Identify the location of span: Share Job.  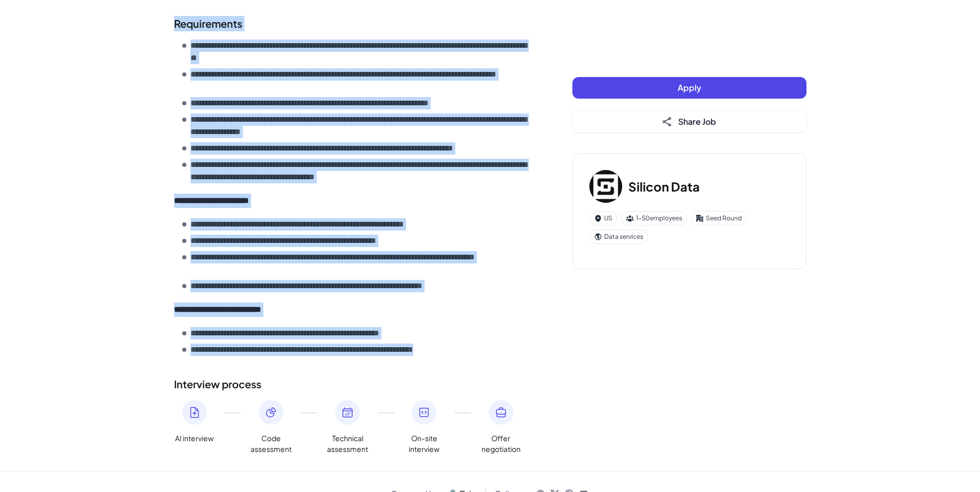
(698, 122).